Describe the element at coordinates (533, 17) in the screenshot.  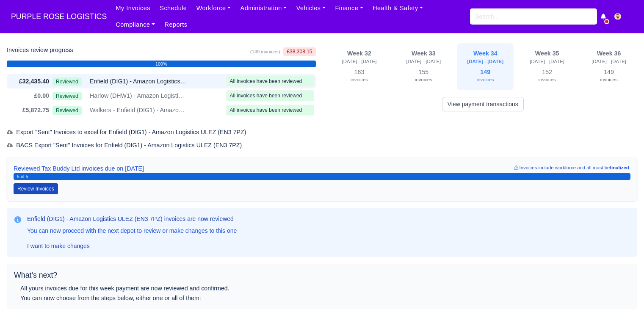
I see `input: Search...` at that location.